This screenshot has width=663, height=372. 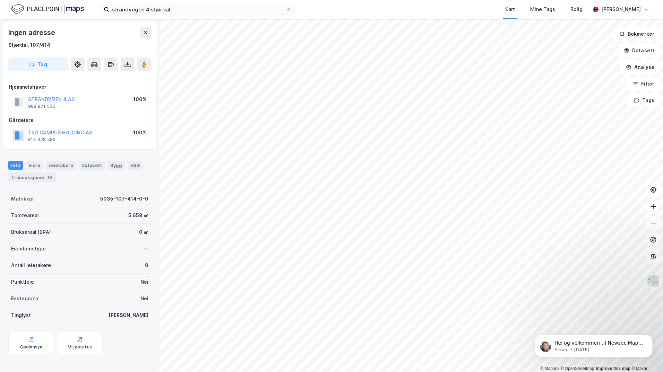 I want to click on div: Antall leietakere, so click(x=31, y=265).